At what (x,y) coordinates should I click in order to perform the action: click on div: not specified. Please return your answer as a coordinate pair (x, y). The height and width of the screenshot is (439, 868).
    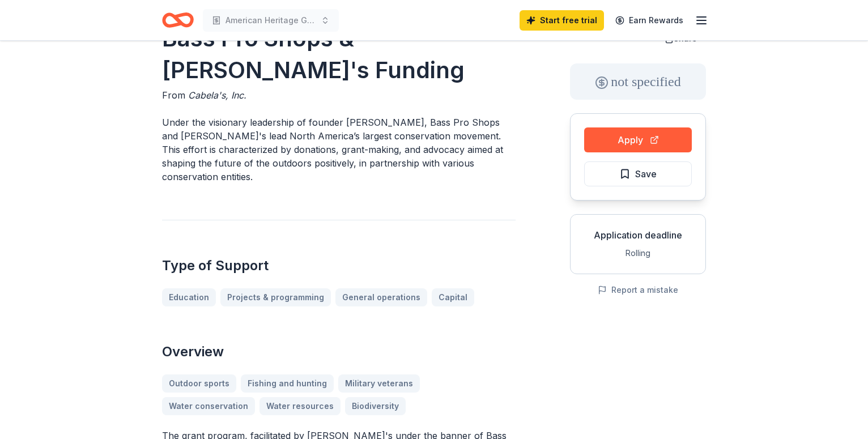
    Looking at the image, I should click on (638, 81).